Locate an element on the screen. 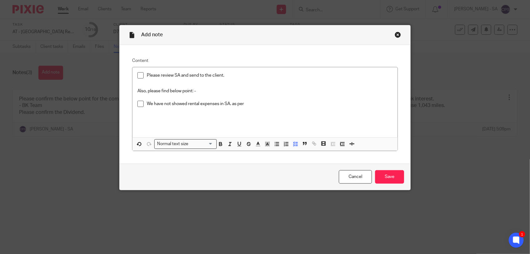 The height and width of the screenshot is (254, 530). div: Search for option is located at coordinates (186, 144).